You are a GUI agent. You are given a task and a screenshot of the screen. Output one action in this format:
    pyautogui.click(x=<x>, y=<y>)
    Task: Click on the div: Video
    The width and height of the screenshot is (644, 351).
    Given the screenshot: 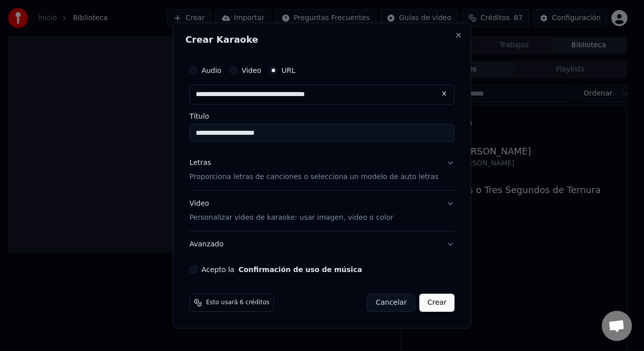 What is the action you would take?
    pyautogui.click(x=290, y=210)
    